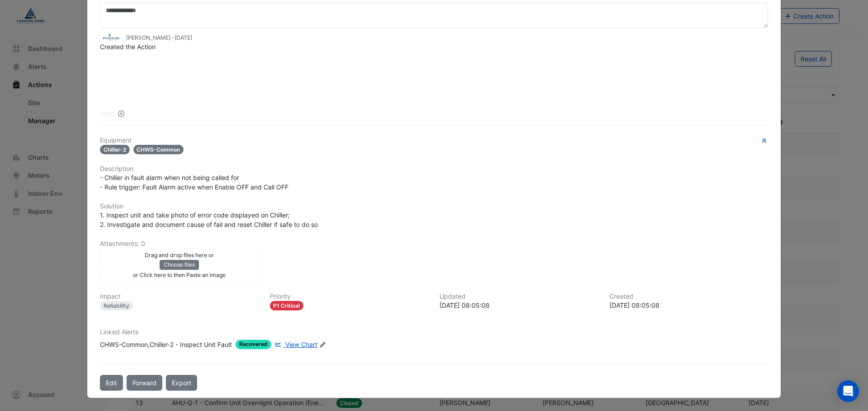 The image size is (868, 411). What do you see at coordinates (434, 169) in the screenshot?
I see `h6: Description` at bounding box center [434, 169].